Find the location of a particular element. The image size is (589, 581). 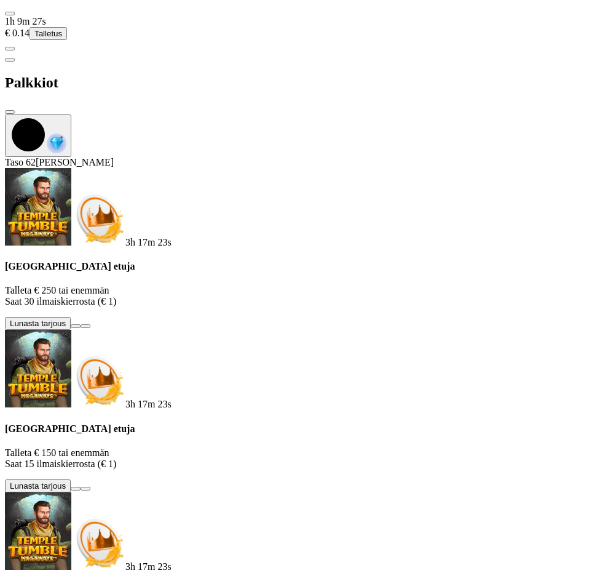

button: reward-icon is located at coordinates (38, 135).